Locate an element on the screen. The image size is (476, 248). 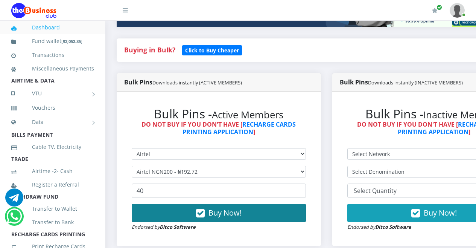
small: Downloads instantly (ACTIVE MEMBERS) is located at coordinates (197, 82).